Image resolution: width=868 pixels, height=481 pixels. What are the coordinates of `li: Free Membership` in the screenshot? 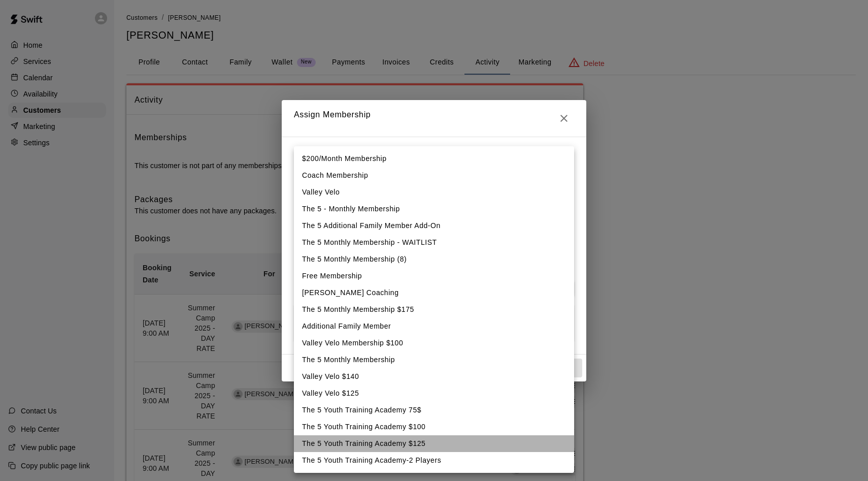 It's located at (434, 276).